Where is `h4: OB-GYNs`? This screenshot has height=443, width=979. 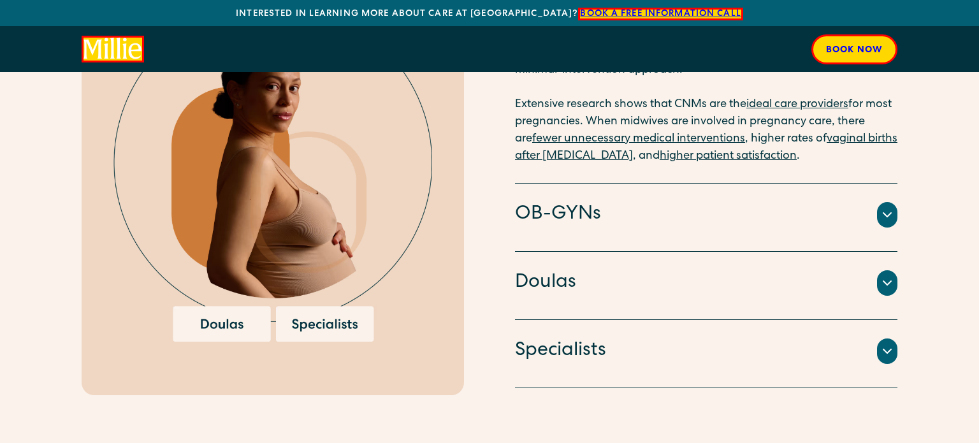 h4: OB-GYNs is located at coordinates (558, 215).